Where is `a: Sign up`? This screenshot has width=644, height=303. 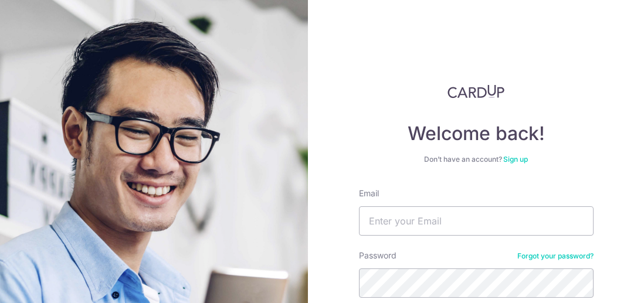
a: Sign up is located at coordinates (515, 159).